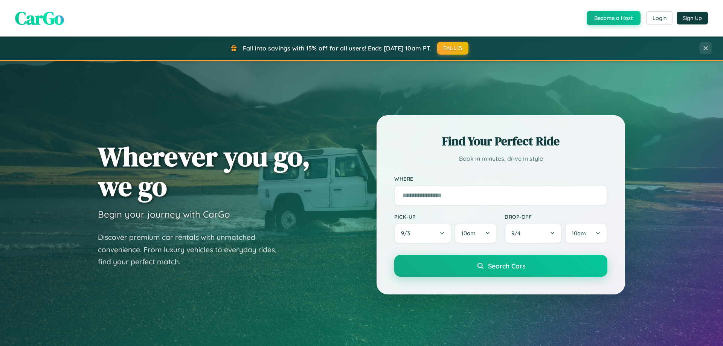 The image size is (723, 346). Describe the element at coordinates (40, 18) in the screenshot. I see `span: CarGo` at that location.